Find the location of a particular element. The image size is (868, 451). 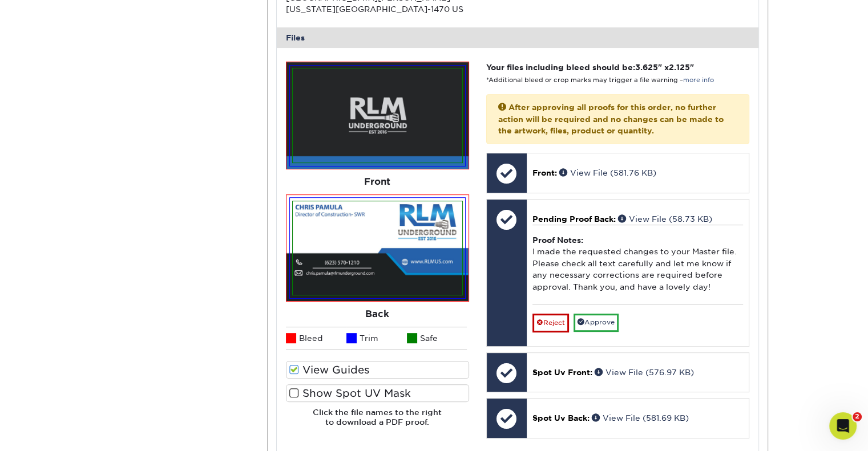

strong: After approving all proofs for this order, no further action will be required and no changes can ... is located at coordinates (611, 118).